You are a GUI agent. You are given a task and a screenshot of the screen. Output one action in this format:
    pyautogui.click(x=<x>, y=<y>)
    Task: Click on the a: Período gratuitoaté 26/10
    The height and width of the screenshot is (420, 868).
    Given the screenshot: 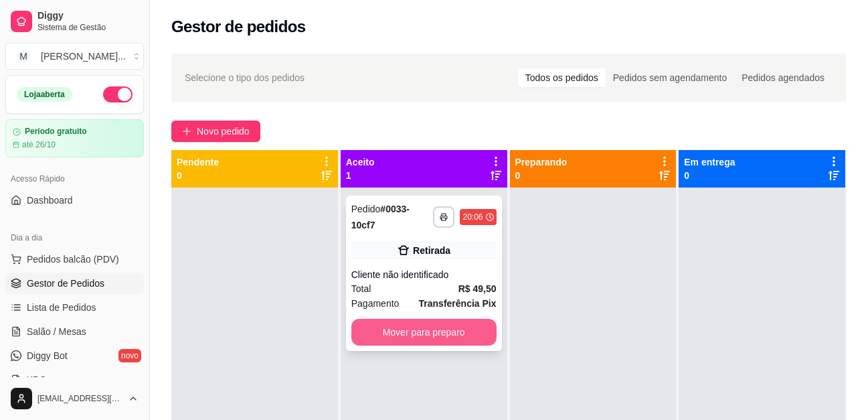 What is the action you would take?
    pyautogui.click(x=74, y=138)
    